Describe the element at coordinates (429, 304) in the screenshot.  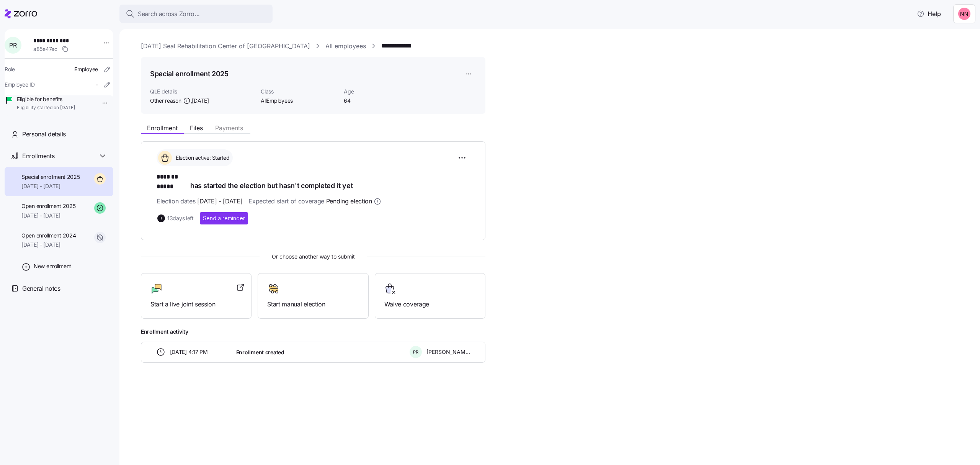
I see `span: Waive coverage` at that location.